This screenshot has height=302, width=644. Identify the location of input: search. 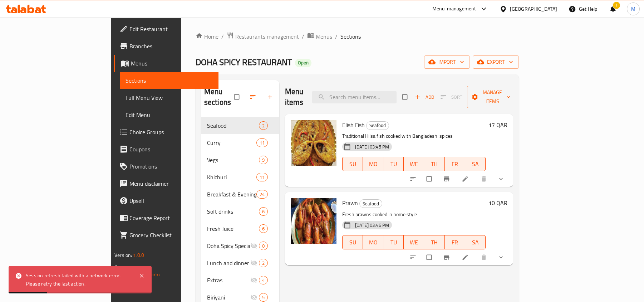
(354, 97).